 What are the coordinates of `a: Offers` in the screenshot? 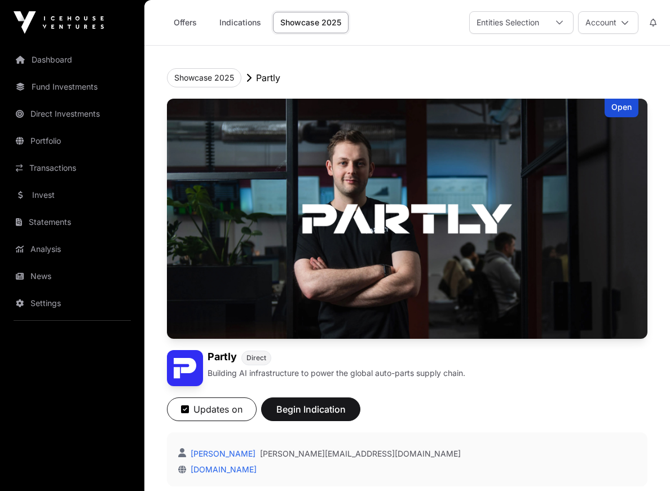 It's located at (185, 23).